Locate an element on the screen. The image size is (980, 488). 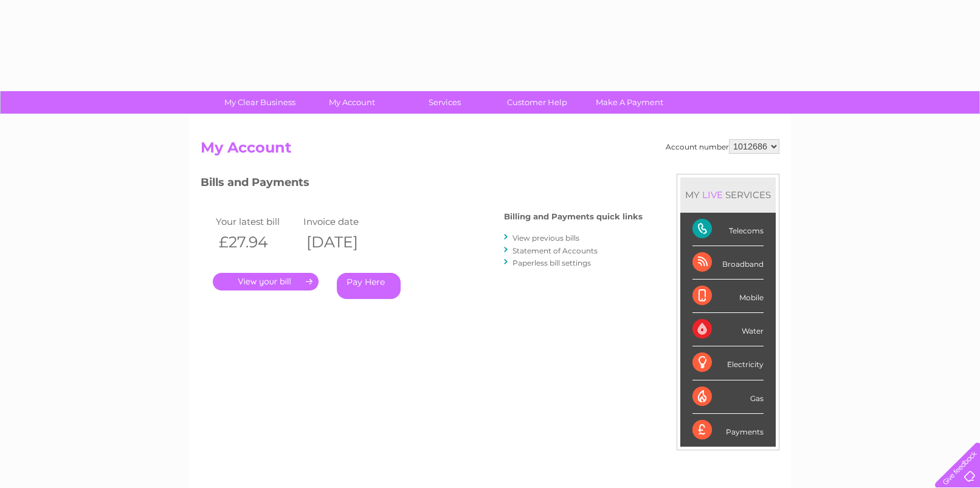
a: Pay Here is located at coordinates (369, 285).